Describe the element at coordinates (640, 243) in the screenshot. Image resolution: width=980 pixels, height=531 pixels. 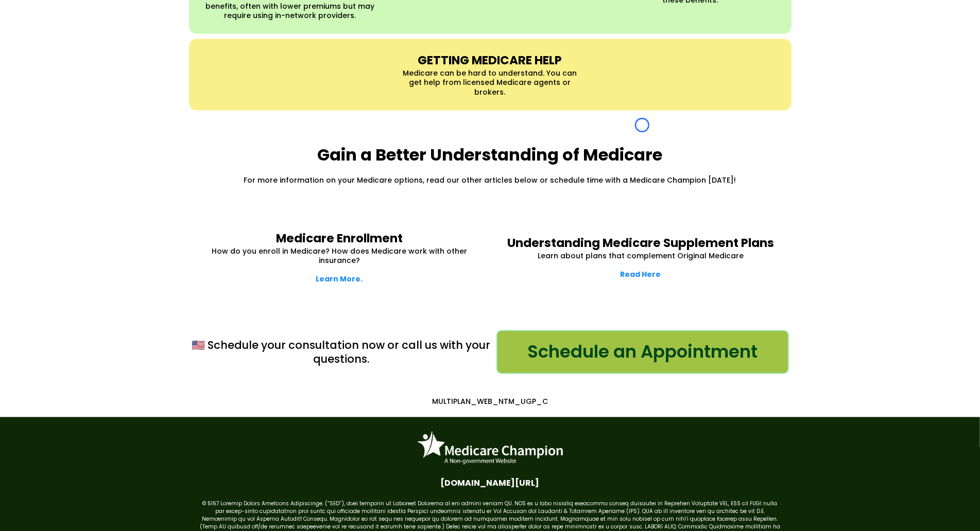
I see `strong: Understanding Medicare Supplement Plans` at that location.